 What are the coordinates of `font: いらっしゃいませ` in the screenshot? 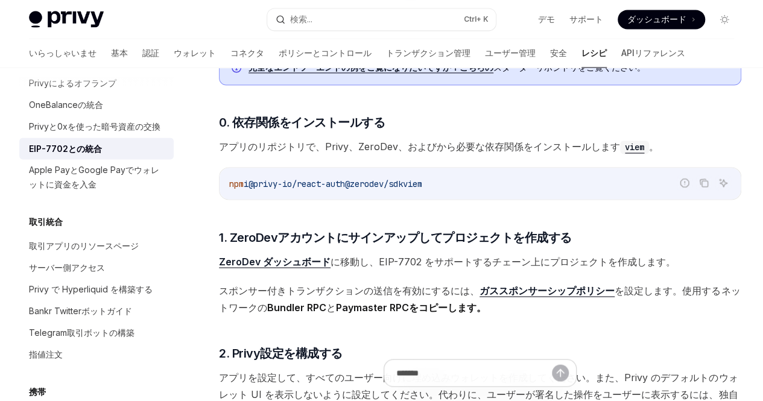 It's located at (63, 52).